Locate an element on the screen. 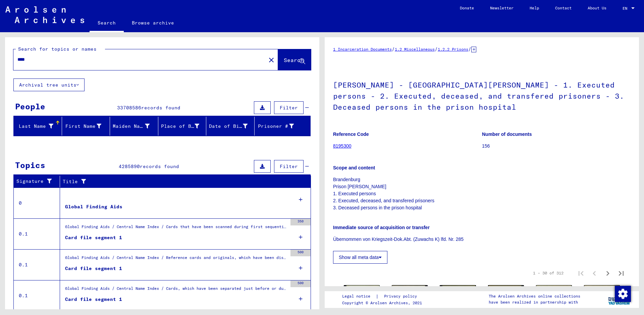 The width and height of the screenshot is (644, 315). div: Global Finding Aids / Central Name Index / Cards, which have been separated just before or during... is located at coordinates (176, 290).